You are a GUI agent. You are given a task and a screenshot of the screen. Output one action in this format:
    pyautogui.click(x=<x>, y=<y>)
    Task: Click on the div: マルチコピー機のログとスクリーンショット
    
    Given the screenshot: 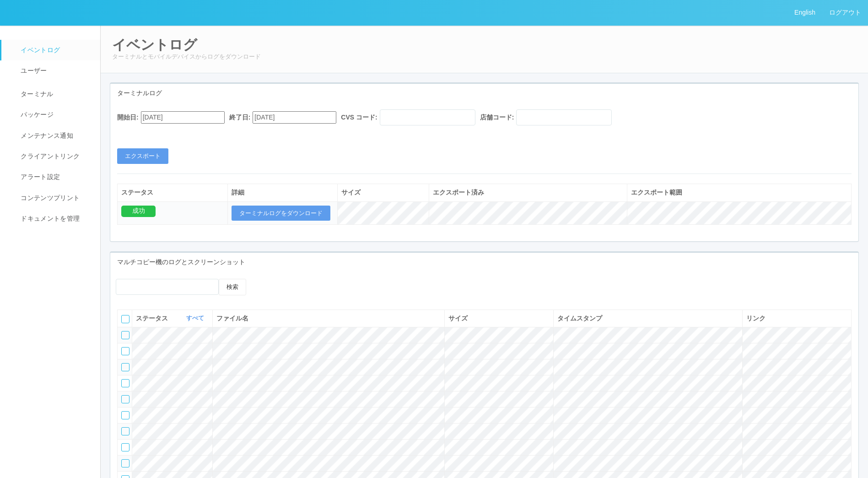 What is the action you would take?
    pyautogui.click(x=484, y=262)
    